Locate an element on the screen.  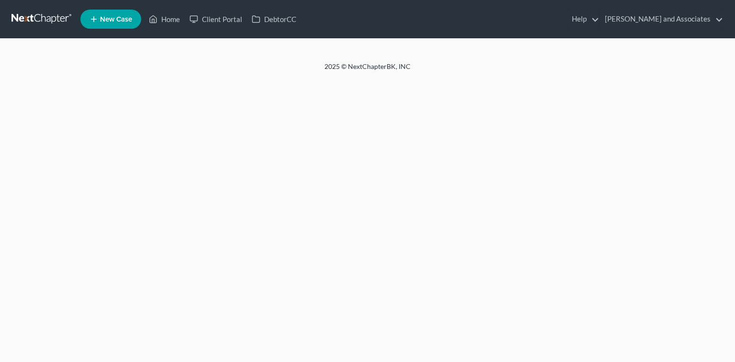
a: Home is located at coordinates (164, 19).